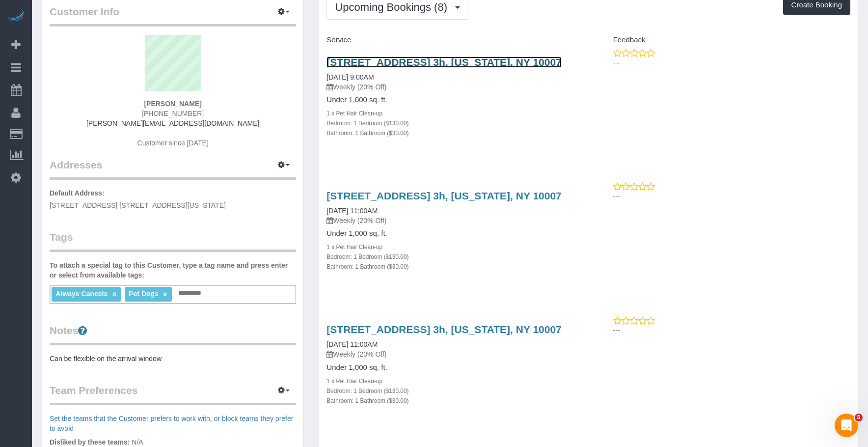 This screenshot has height=447, width=868. Describe the element at coordinates (81, 294) in the screenshot. I see `span: Always Cancels` at that location.